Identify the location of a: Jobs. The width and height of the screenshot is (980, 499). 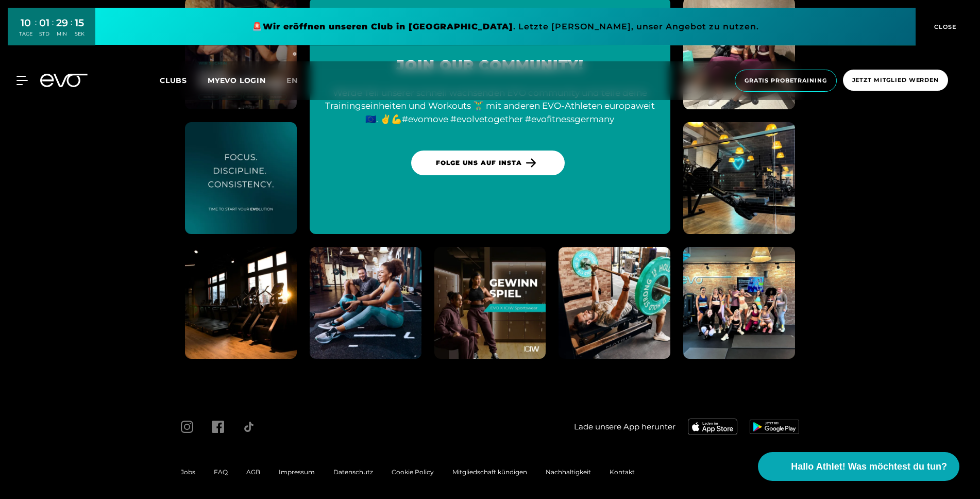
(188, 472).